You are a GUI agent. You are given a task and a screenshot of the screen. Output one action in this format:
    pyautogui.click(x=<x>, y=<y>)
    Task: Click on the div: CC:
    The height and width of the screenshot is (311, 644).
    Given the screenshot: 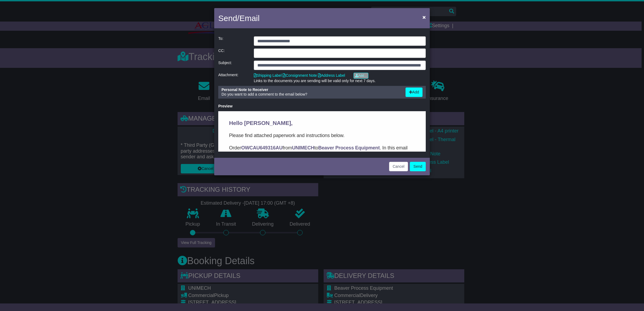 What is the action you would take?
    pyautogui.click(x=234, y=53)
    